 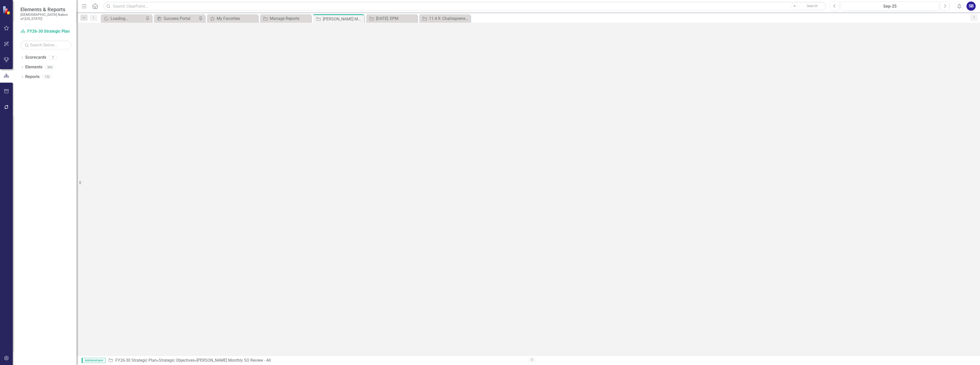 What do you see at coordinates (233, 18) in the screenshot?
I see `a: My Favorites` at bounding box center [233, 18].